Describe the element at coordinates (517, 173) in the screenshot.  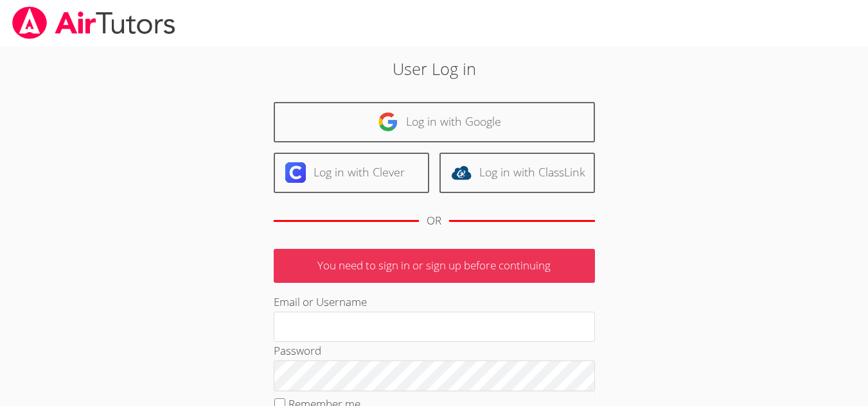
I see `a: Log in with ClassLink` at that location.